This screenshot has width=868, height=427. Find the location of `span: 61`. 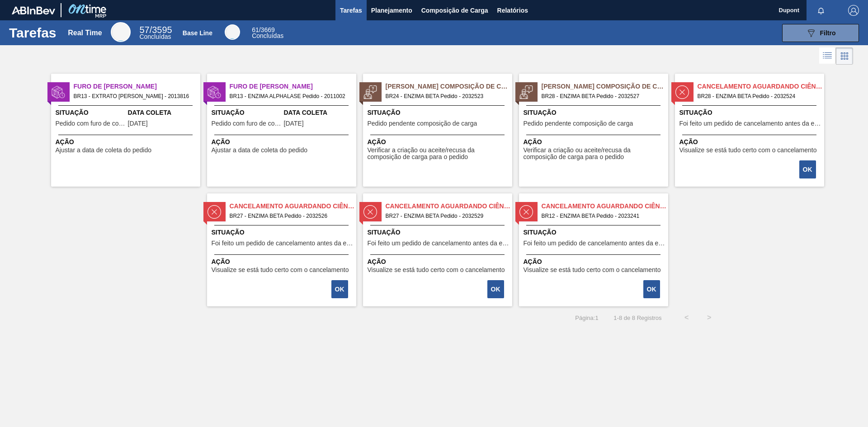

span: 61 is located at coordinates (255, 30).